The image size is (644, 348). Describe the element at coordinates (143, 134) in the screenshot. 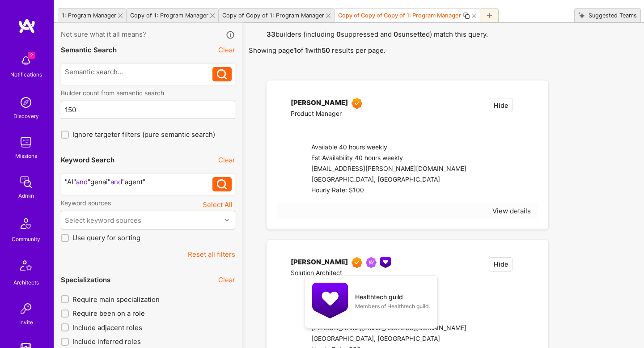

I see `span: Ignore targeter filters (pure semantic search)` at that location.